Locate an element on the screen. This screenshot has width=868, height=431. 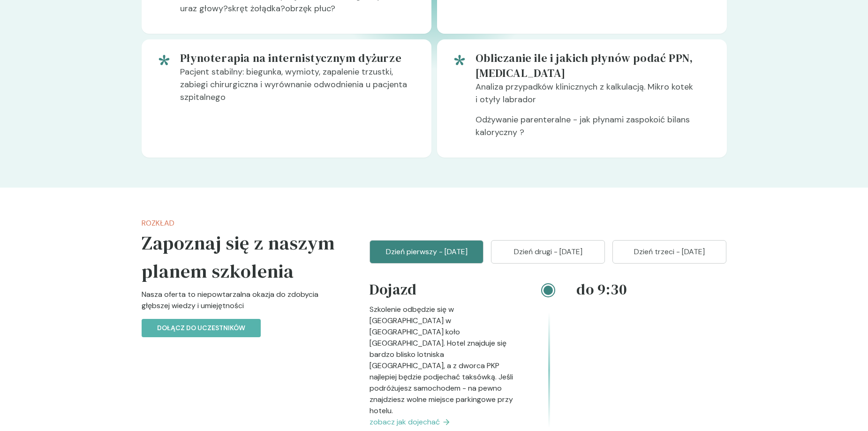
span: zobacz jak dojechać is located at coordinates (405, 422).